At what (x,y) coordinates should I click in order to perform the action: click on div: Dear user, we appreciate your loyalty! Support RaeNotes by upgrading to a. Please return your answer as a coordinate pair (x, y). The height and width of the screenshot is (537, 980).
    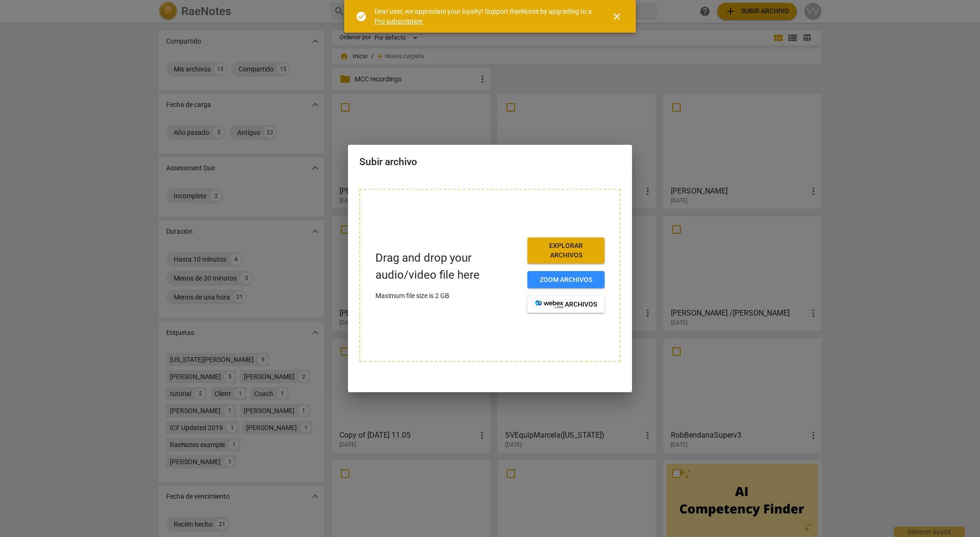
    Looking at the image, I should click on (484, 16).